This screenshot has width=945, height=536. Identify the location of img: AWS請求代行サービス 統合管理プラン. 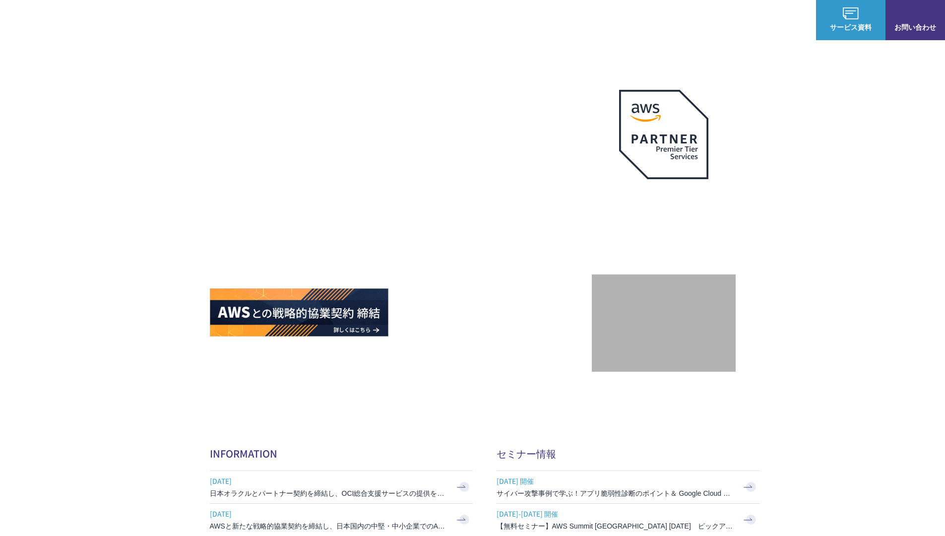
(484, 312).